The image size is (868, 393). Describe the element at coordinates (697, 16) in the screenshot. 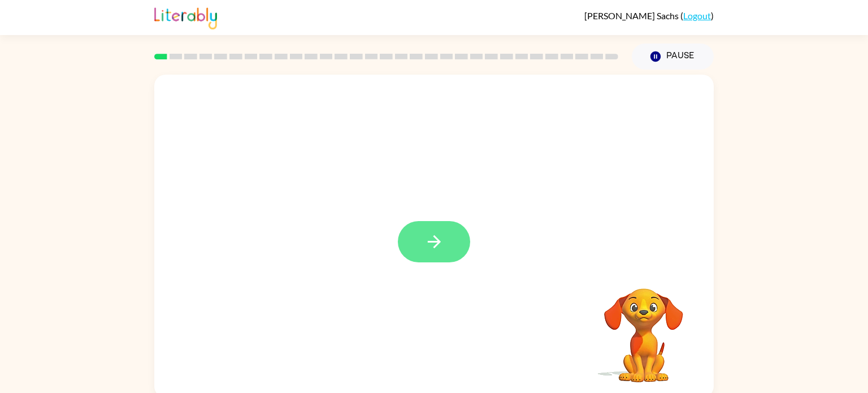

I see `a: Logout` at that location.